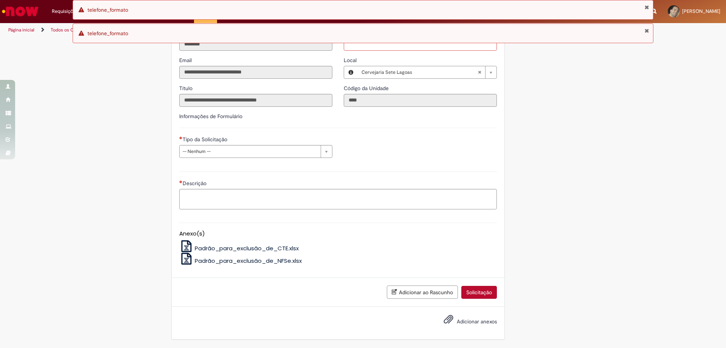  What do you see at coordinates (477, 321) in the screenshot?
I see `span: Adicionar anexos` at bounding box center [477, 321].